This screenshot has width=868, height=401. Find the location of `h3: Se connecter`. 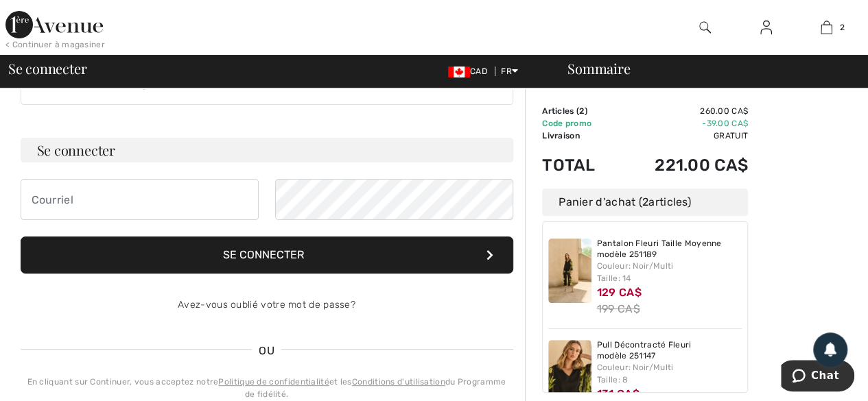

h3: Se connecter is located at coordinates (267, 151).